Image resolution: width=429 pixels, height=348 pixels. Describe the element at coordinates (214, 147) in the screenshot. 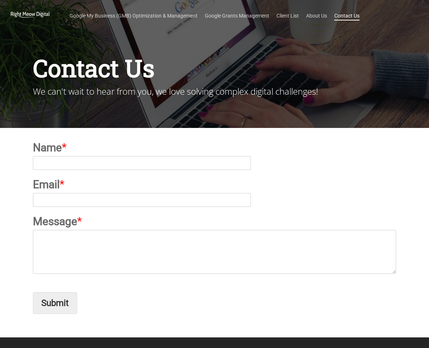

I see `label: Name` at that location.